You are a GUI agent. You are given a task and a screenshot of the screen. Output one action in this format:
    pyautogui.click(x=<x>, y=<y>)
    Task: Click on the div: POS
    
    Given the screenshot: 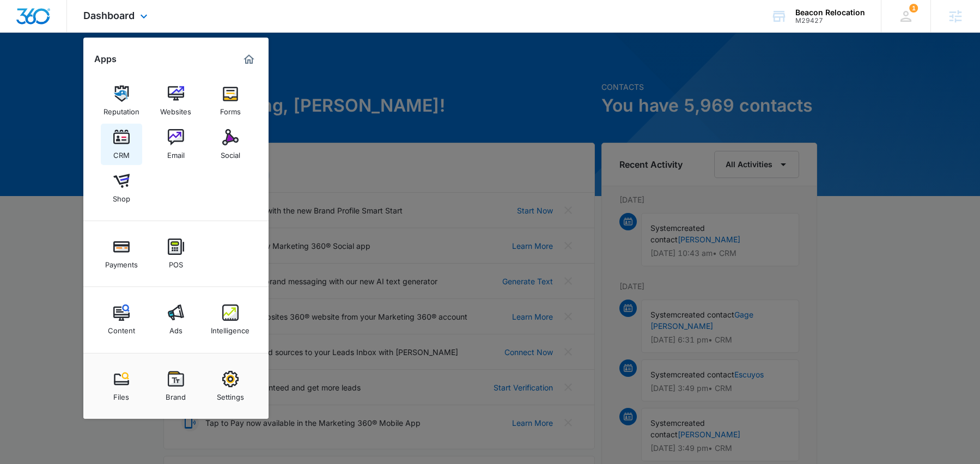 What is the action you would take?
    pyautogui.click(x=176, y=261)
    